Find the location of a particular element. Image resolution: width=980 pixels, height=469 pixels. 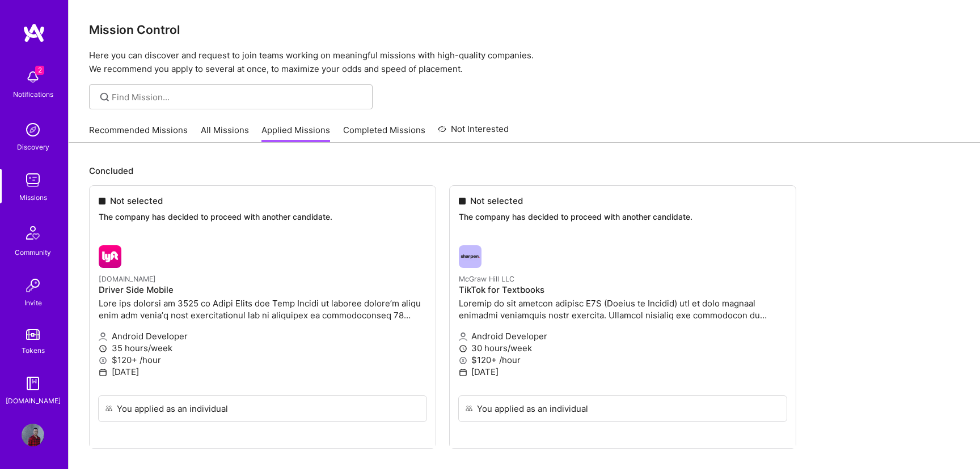

a: Completed Missions is located at coordinates (384, 133).